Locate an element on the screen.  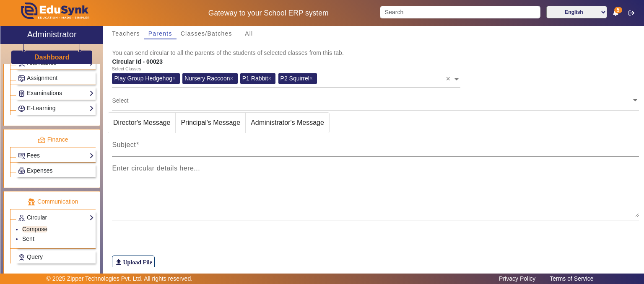
h5: Gateway to your School ERP system is located at coordinates (268, 13).